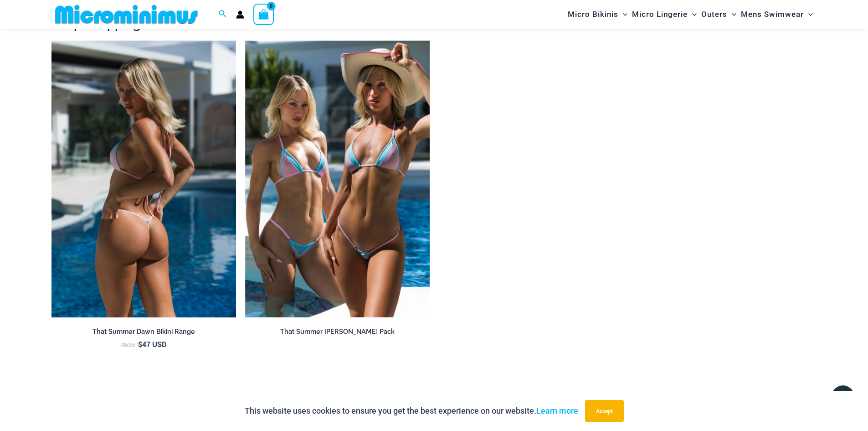 This screenshot has width=868, height=431. Describe the element at coordinates (337, 179) in the screenshot. I see `img: That Summer Dawn Pack` at that location.